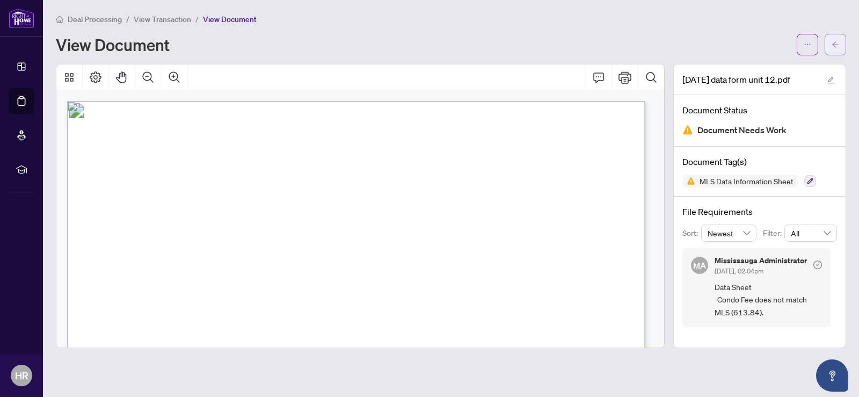  Describe the element at coordinates (835, 45) in the screenshot. I see `span: arrow-left` at that location.